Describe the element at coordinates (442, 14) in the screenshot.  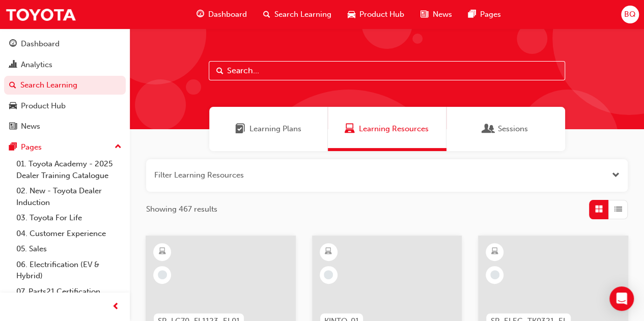
I see `span: News` at that location.